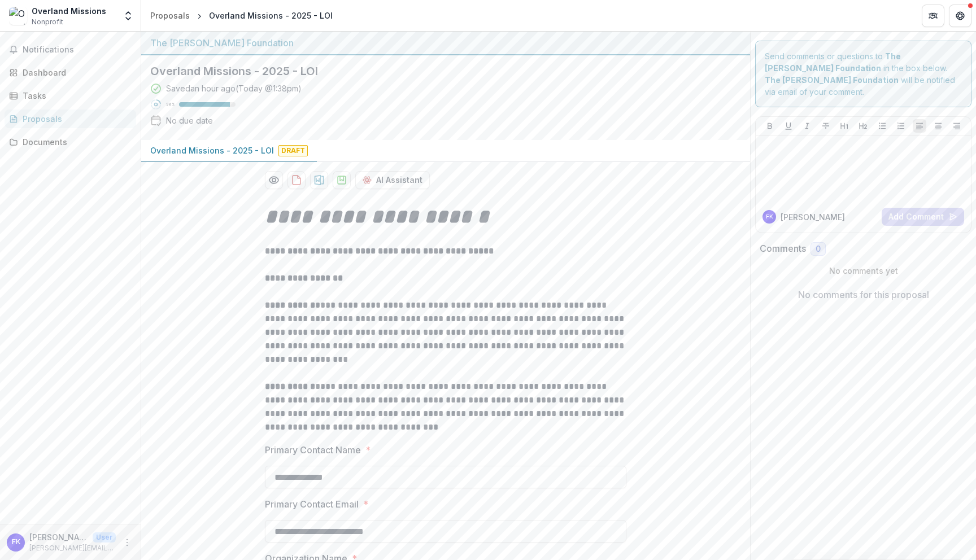 Image resolution: width=976 pixels, height=560 pixels. I want to click on div: Overland Missions - 2025 - LOI, so click(271, 15).